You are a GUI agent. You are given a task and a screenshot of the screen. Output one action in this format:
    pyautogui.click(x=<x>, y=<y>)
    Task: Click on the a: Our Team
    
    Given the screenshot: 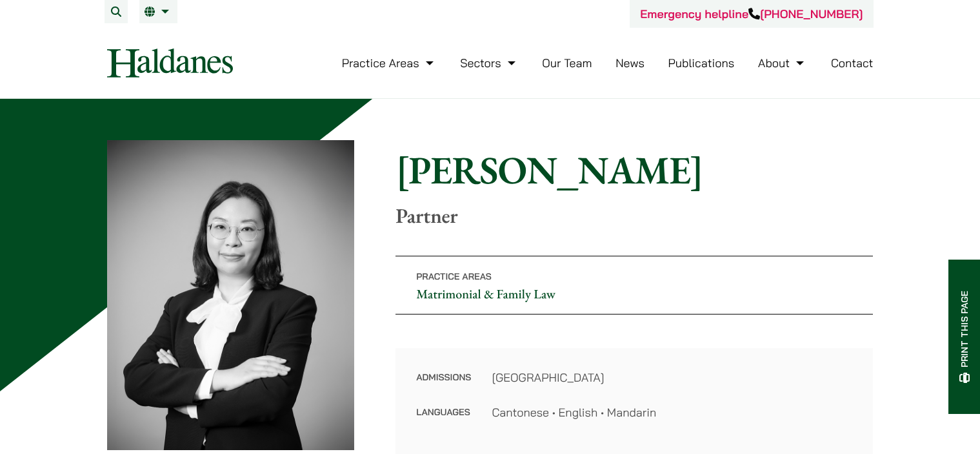 What is the action you would take?
    pyautogui.click(x=567, y=63)
    